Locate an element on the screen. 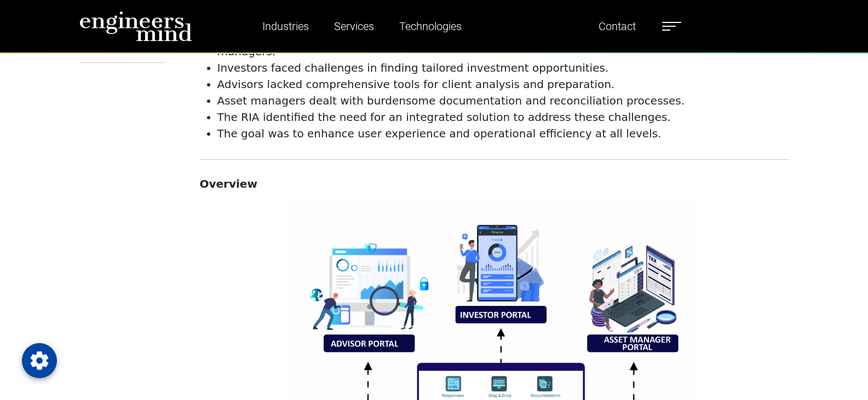  img: logo is located at coordinates (136, 27).